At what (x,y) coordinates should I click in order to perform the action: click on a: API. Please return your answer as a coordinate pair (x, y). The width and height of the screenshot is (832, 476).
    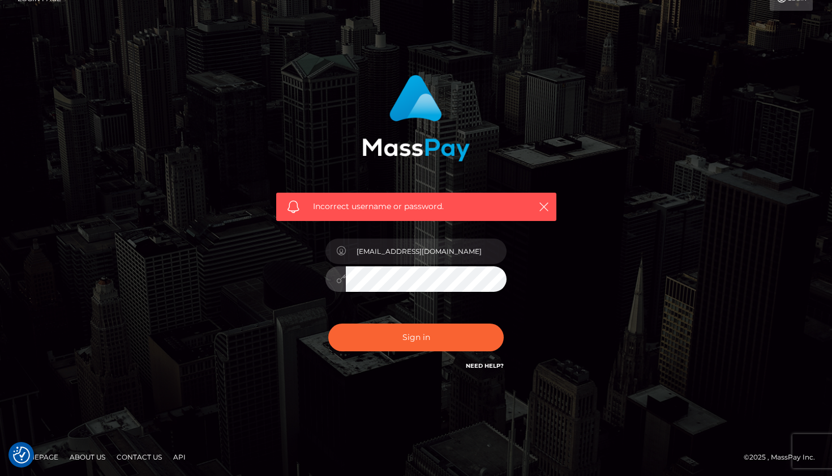
    Looking at the image, I should click on (179, 456).